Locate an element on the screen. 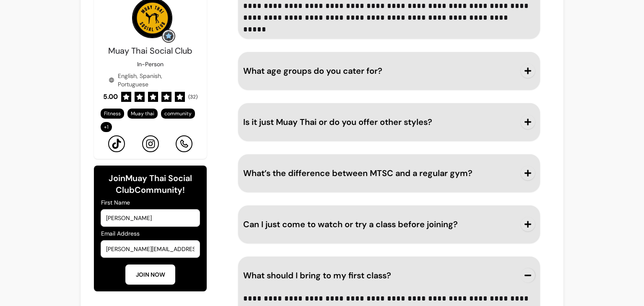 Image resolution: width=644 pixels, height=306 pixels. span: Is it just Muay Thai or do you offer other styles? is located at coordinates (338, 122).